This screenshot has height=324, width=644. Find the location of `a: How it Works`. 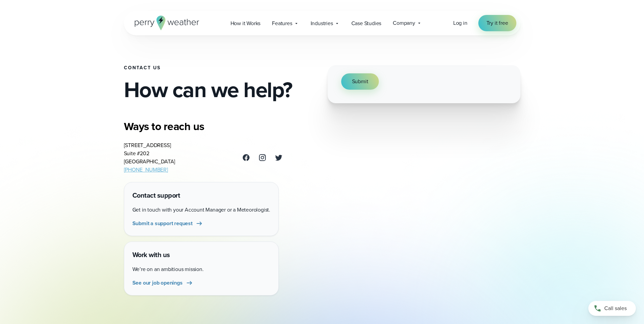

a: How it Works is located at coordinates (246, 23).